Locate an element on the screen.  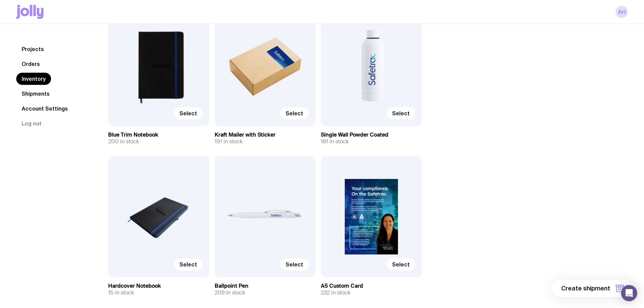
span: 191 in stock is located at coordinates (228, 142).